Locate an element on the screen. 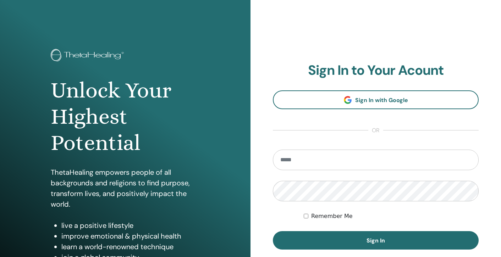 The image size is (501, 257). label: Remember Me is located at coordinates (332, 216).